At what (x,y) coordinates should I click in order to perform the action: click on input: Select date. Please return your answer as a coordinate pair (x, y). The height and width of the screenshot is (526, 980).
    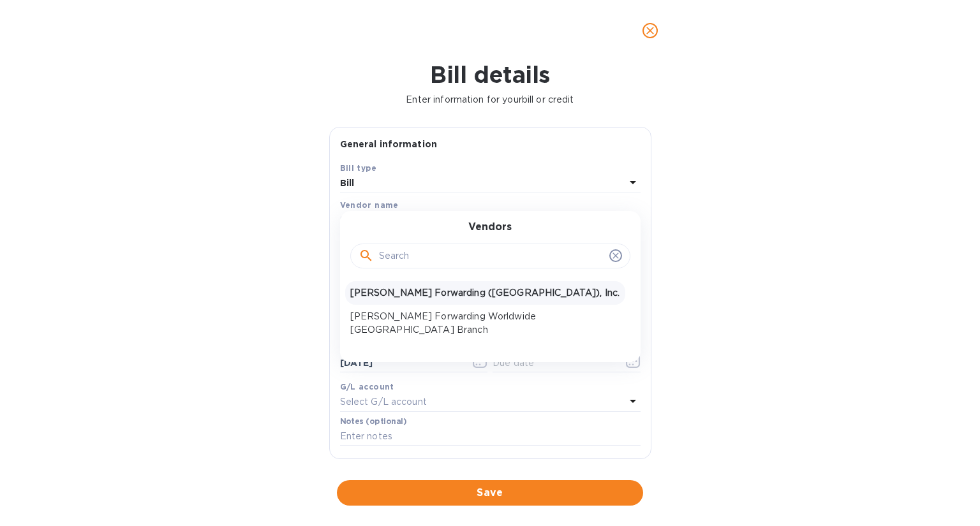
    Looking at the image, I should click on (400, 363).